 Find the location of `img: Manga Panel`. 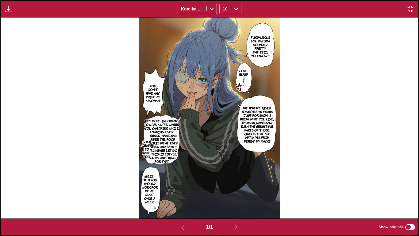

img: Manga Panel is located at coordinates (210, 118).